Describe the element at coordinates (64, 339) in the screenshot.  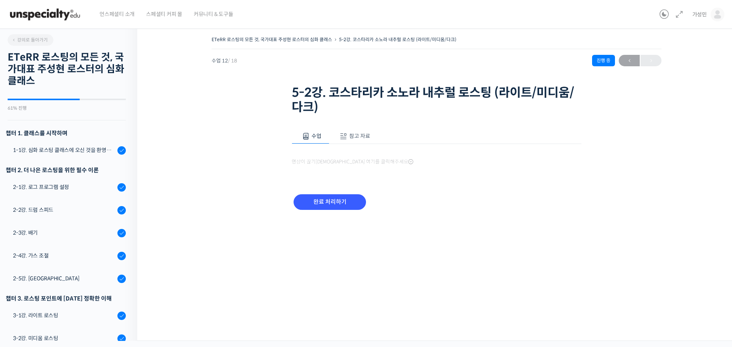
I see `div: 3-2강. 미디움 로스팅` at that location.